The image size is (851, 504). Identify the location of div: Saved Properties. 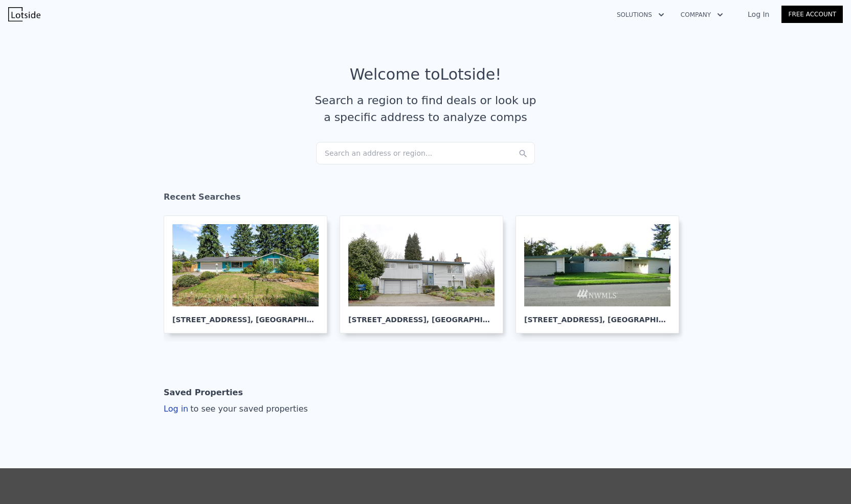
(203, 393).